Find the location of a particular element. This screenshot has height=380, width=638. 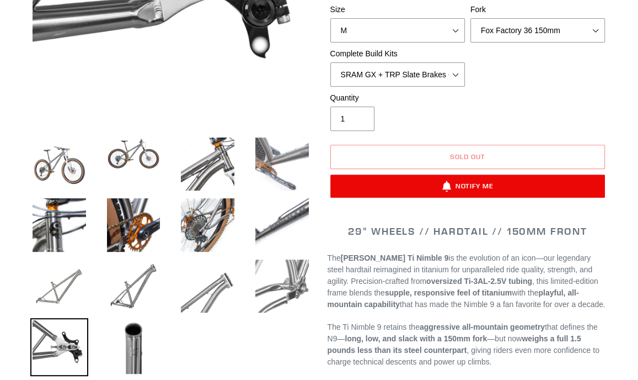

p: The Ti Nimble 9 retains the that defines the N9— —but now , giving riders even more confidence to... is located at coordinates (468, 344).